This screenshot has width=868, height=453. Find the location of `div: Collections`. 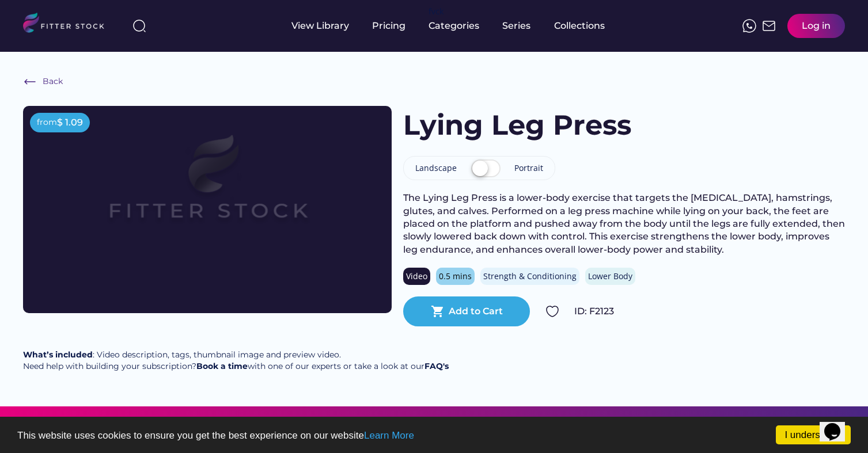

div: Collections is located at coordinates (580, 26).